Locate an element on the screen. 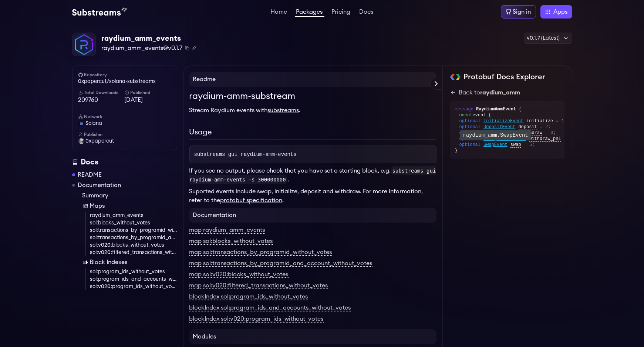  a: Sign in is located at coordinates (518, 12).